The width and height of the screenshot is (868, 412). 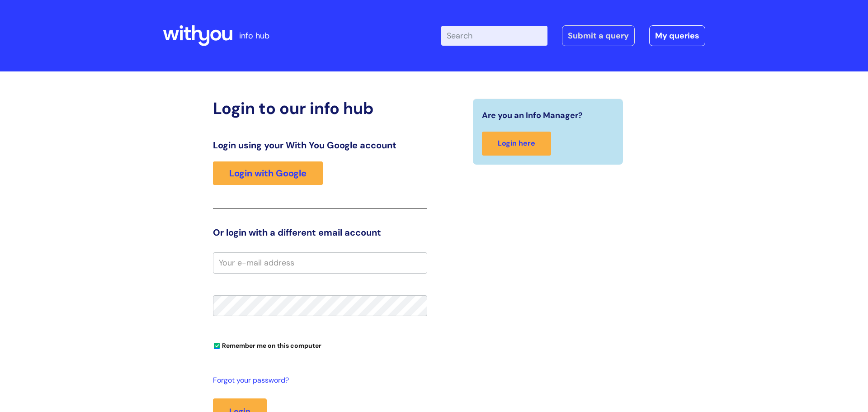 What do you see at coordinates (320, 145) in the screenshot?
I see `h3: Login using your With You Google account` at bounding box center [320, 145].